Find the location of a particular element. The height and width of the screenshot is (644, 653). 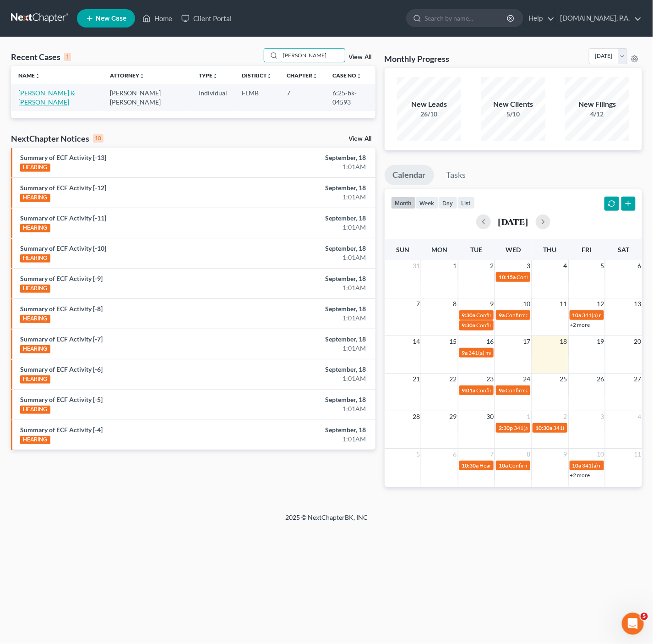

span: 16 is located at coordinates (490, 341).